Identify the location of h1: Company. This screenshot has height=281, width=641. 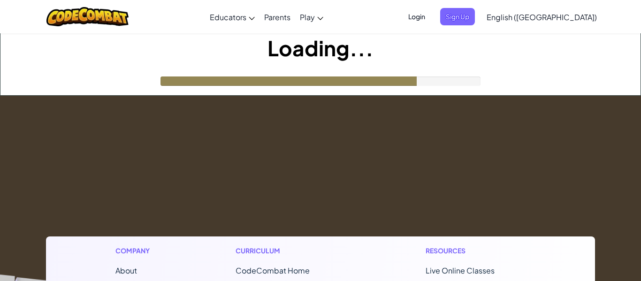
(137, 251).